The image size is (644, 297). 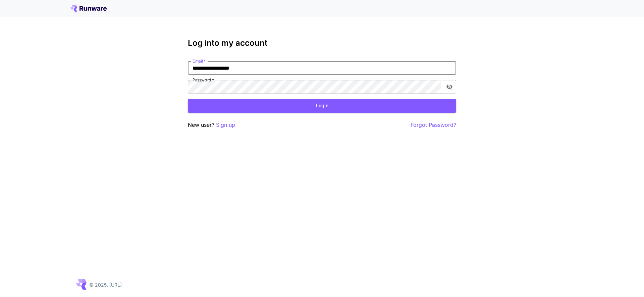 I want to click on button: Login, so click(x=322, y=106).